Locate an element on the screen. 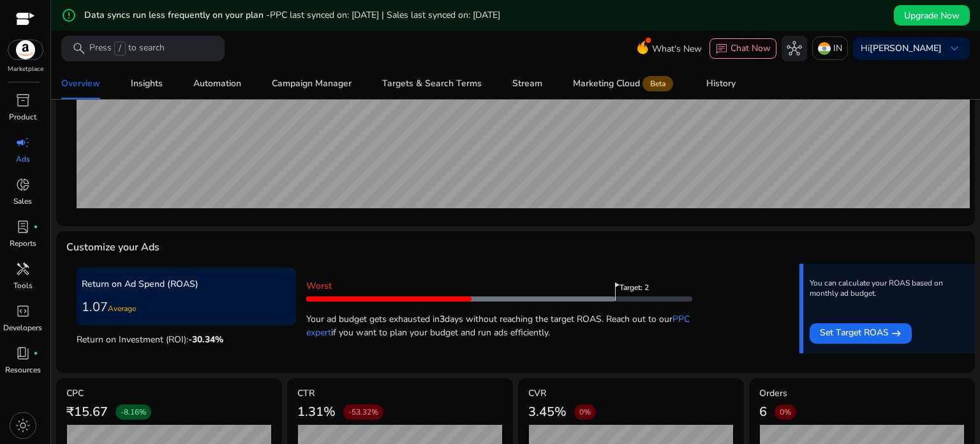 Image resolution: width=980 pixels, height=444 pixels. p: Ads is located at coordinates (23, 159).